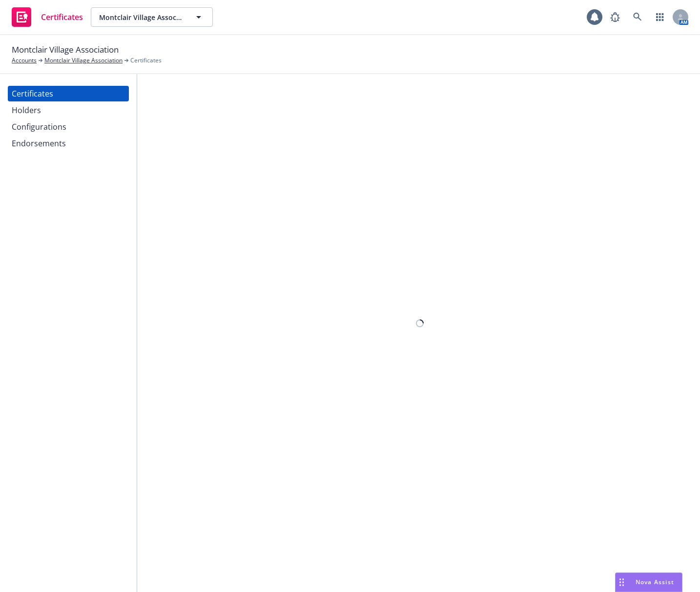  Describe the element at coordinates (39, 127) in the screenshot. I see `div: Configurations` at that location.